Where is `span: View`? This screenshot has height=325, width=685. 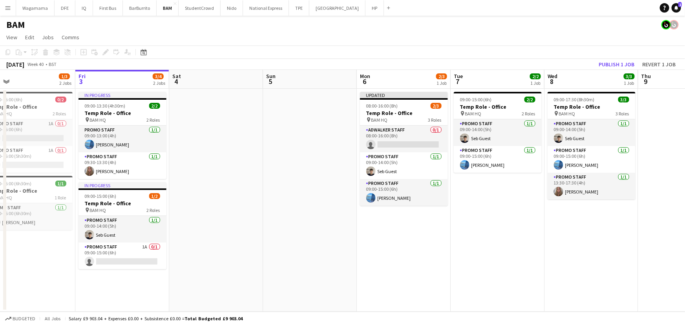 span: View is located at coordinates (12, 37).